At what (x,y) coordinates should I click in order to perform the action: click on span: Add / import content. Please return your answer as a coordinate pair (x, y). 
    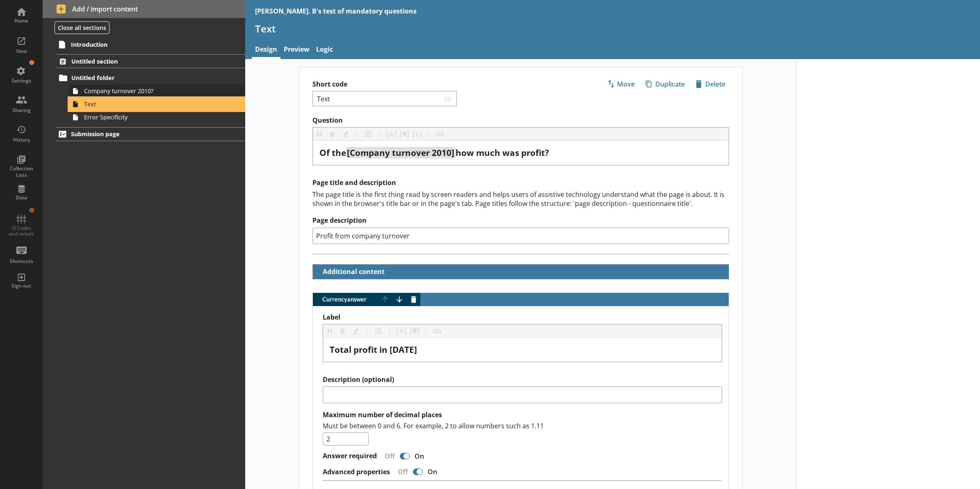
    Looking at the image, I should click on (144, 9).